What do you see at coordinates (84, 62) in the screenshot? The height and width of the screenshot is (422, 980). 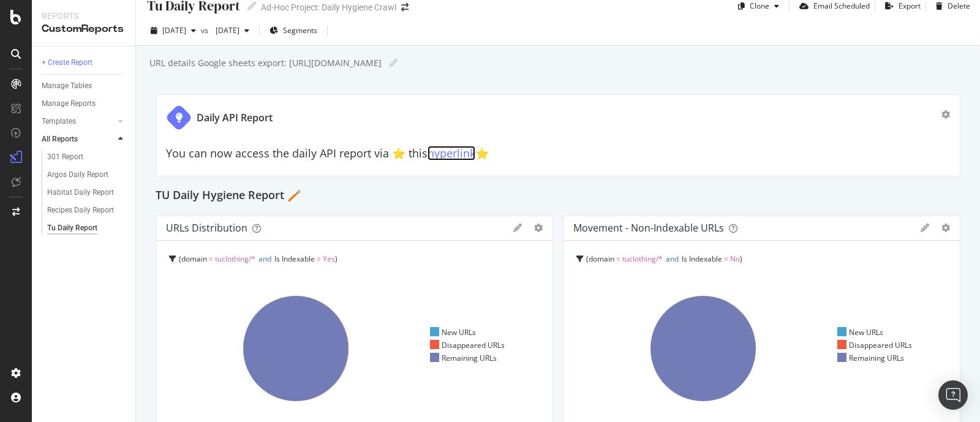 I see `a: + Create Report` at bounding box center [84, 62].